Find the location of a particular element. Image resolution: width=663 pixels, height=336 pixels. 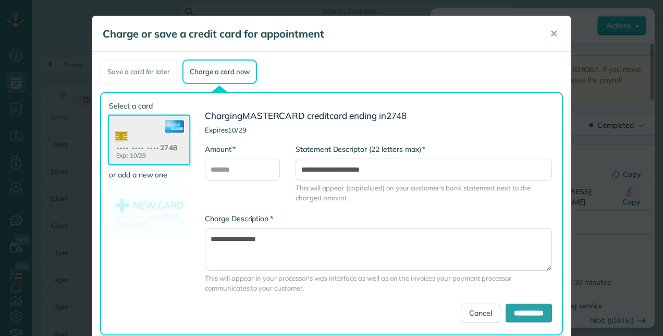

span: MASTERCARD is located at coordinates (274, 115).